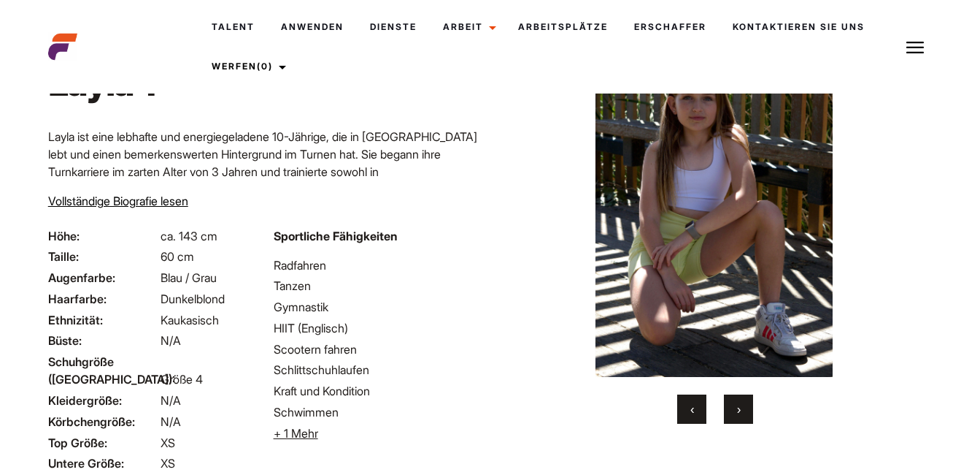  What do you see at coordinates (692, 409) in the screenshot?
I see `span: Vorhergehend` at bounding box center [692, 409].